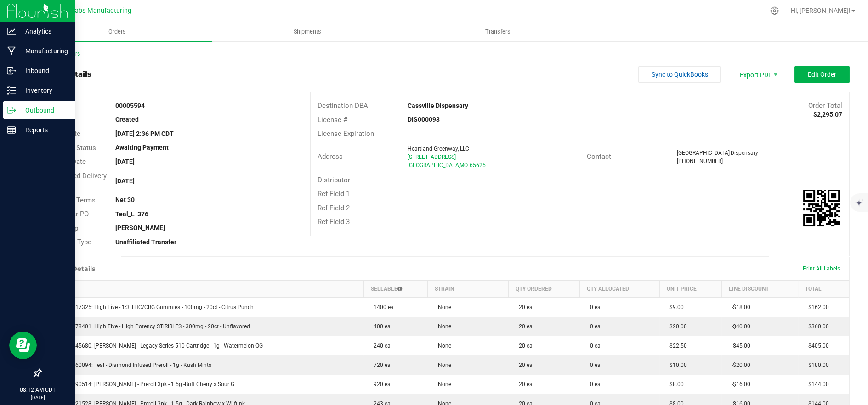 This screenshot has height=405, width=868. I want to click on strong: Net 30, so click(125, 200).